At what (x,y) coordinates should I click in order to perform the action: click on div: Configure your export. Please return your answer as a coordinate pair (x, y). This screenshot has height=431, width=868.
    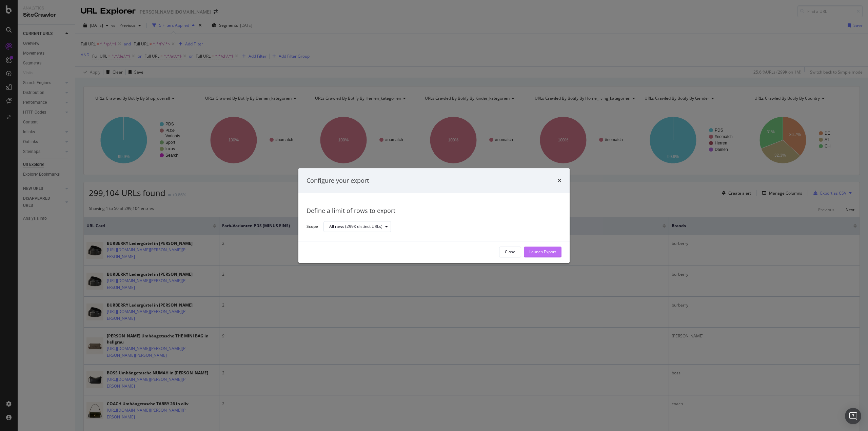
    Looking at the image, I should click on (338, 181).